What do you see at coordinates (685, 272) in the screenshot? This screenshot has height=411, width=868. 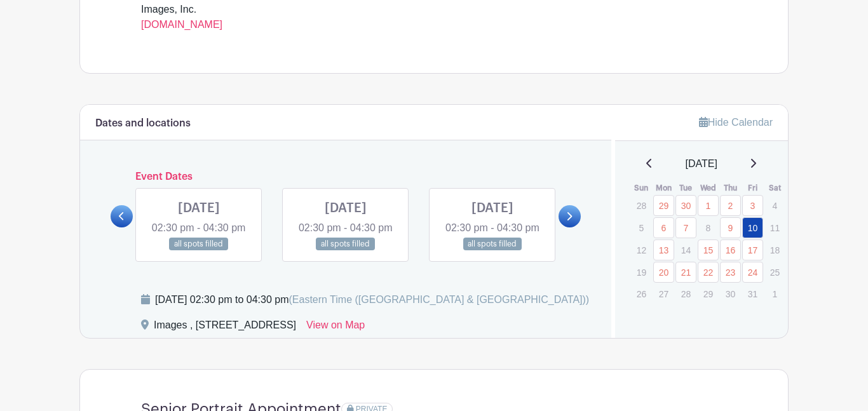 I see `a: 21` at bounding box center [685, 272].